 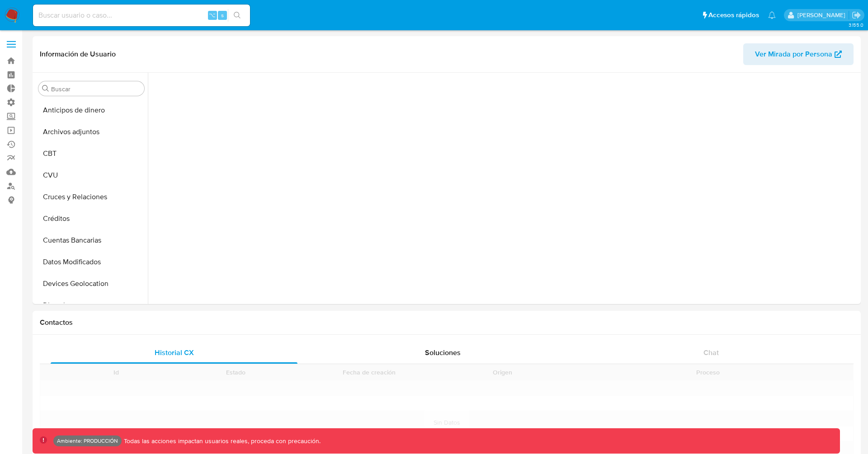 I want to click on p: juan.jsosa@mercadolibre.com.co, so click(x=823, y=15).